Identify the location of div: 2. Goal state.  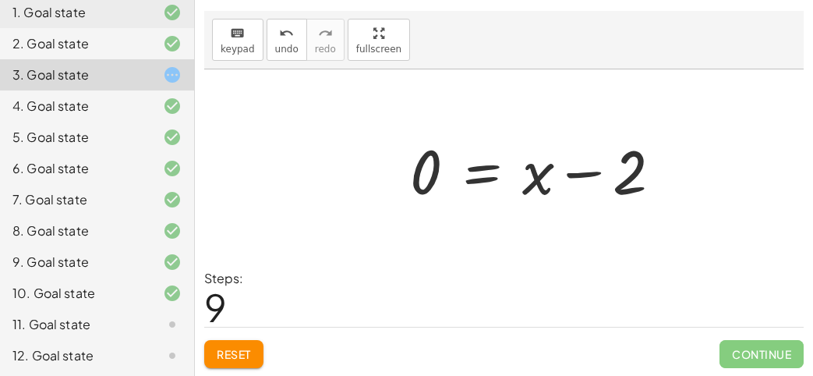
(75, 44).